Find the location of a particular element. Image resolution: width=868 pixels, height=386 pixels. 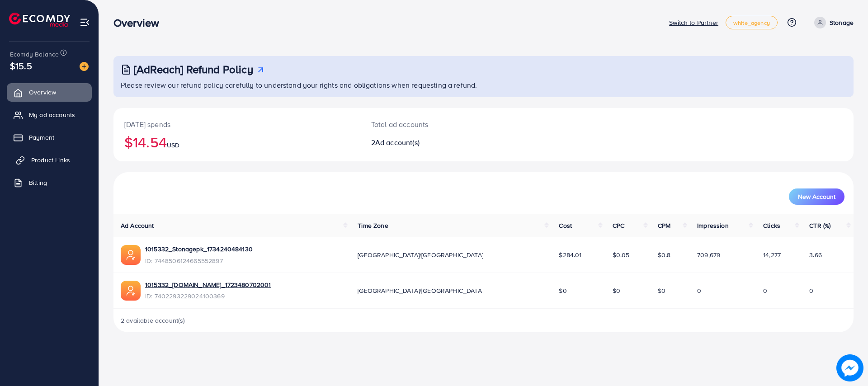

span: 709,679 is located at coordinates (709, 255).